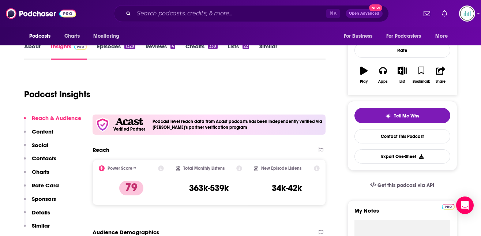 The image size is (481, 236). I want to click on a: Get this podcast via API, so click(402, 185).